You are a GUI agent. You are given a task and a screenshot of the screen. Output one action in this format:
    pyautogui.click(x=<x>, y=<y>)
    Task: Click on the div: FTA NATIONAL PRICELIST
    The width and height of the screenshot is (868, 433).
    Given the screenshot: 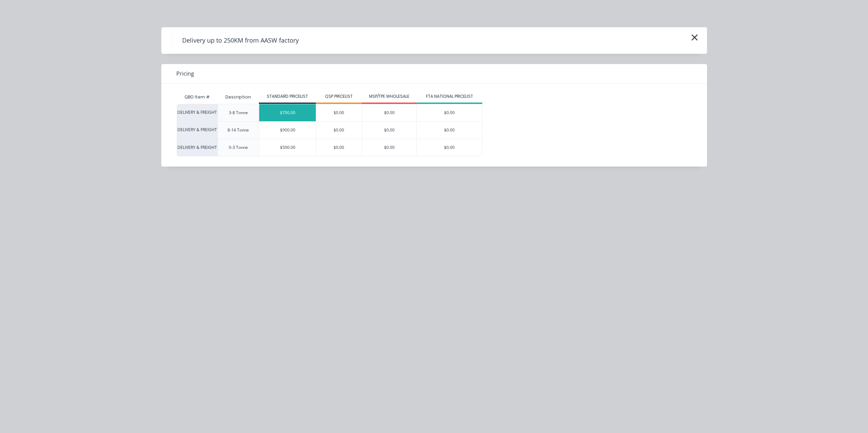 What is the action you would take?
    pyautogui.click(x=449, y=96)
    